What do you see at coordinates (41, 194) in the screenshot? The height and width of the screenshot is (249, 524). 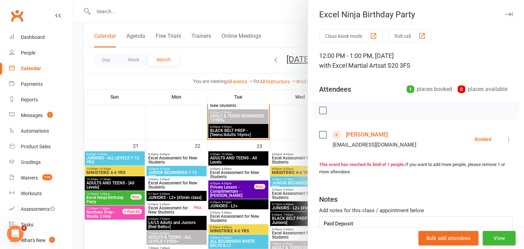 I see `a: Workouts` at bounding box center [41, 194].